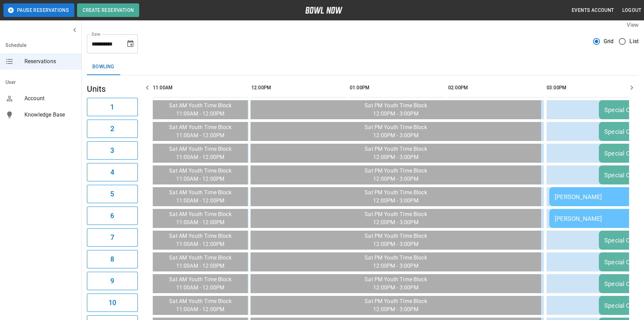  I want to click on h6: 1, so click(112, 107).